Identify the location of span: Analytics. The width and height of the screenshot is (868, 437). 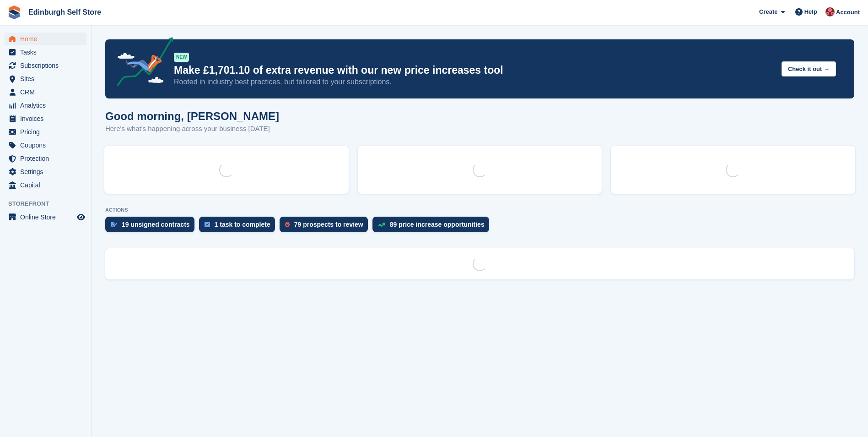
(48, 105).